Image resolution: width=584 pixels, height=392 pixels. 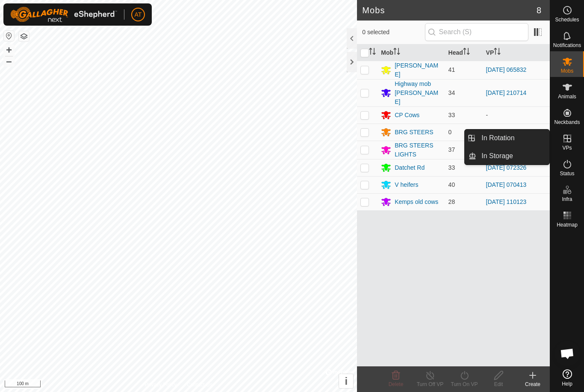 I want to click on span: Schedules, so click(x=567, y=20).